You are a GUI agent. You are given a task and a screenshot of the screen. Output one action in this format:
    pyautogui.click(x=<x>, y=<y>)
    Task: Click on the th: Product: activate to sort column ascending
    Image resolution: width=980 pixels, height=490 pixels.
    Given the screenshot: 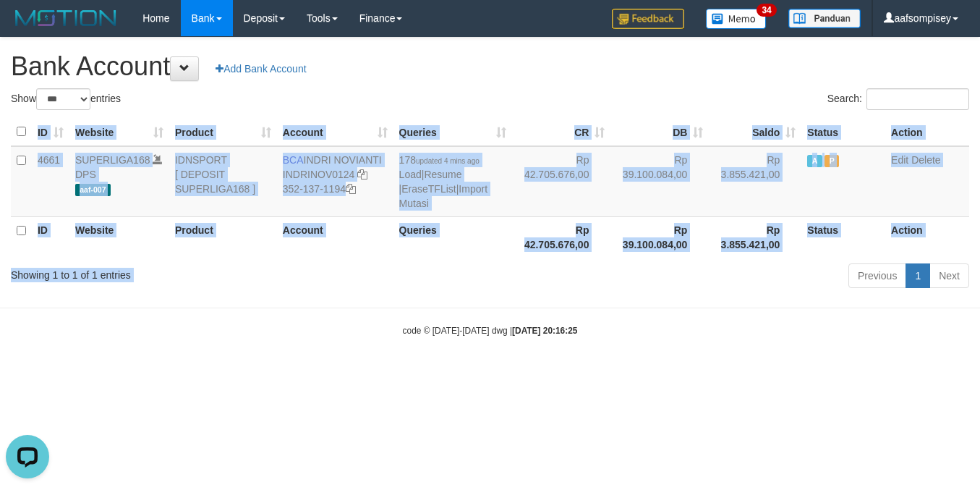 What is the action you would take?
    pyautogui.click(x=223, y=132)
    